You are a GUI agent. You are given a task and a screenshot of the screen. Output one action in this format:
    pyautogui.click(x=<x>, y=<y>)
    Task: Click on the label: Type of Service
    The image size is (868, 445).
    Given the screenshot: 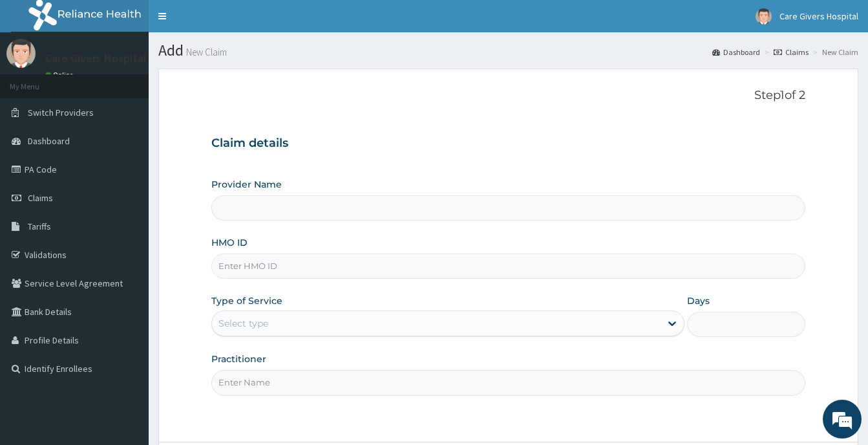 What is the action you would take?
    pyautogui.click(x=247, y=301)
    